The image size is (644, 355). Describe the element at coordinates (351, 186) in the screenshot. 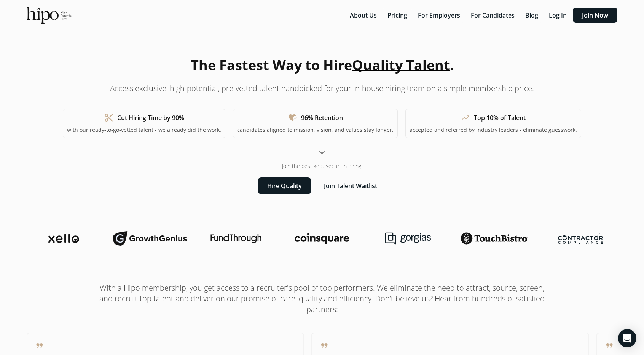

I see `a: Join Talent Waitlist` at that location.